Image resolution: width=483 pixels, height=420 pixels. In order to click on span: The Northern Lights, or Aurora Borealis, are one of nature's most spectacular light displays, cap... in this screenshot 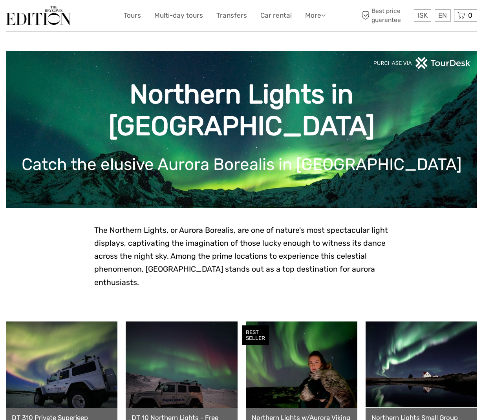, I will do `click(241, 257)`.